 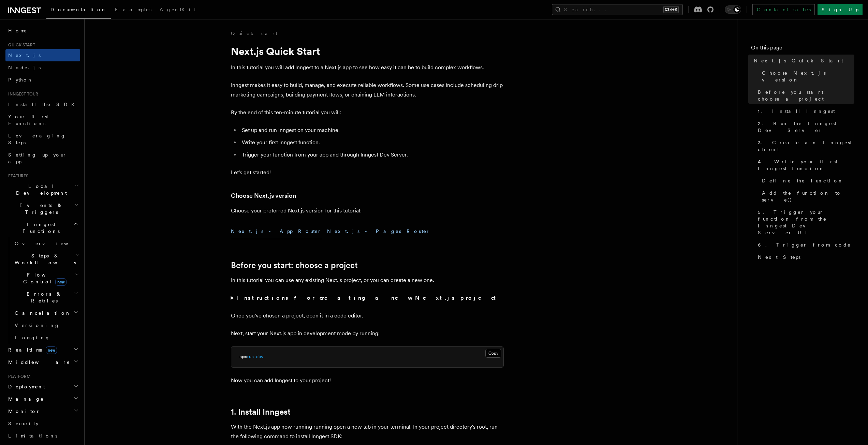 I want to click on p: With the Next.js app now running running open a new tab in your terminal. In your project directo..., so click(x=368, y=432).